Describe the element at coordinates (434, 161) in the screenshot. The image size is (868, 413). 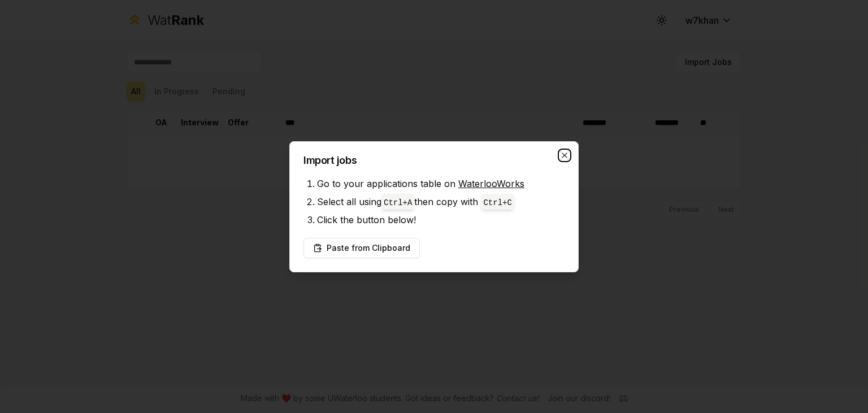
I see `h2: Import jobs` at that location.